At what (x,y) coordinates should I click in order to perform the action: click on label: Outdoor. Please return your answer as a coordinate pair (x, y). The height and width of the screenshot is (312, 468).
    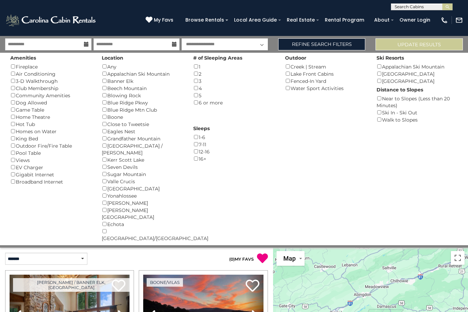
    Looking at the image, I should click on (296, 58).